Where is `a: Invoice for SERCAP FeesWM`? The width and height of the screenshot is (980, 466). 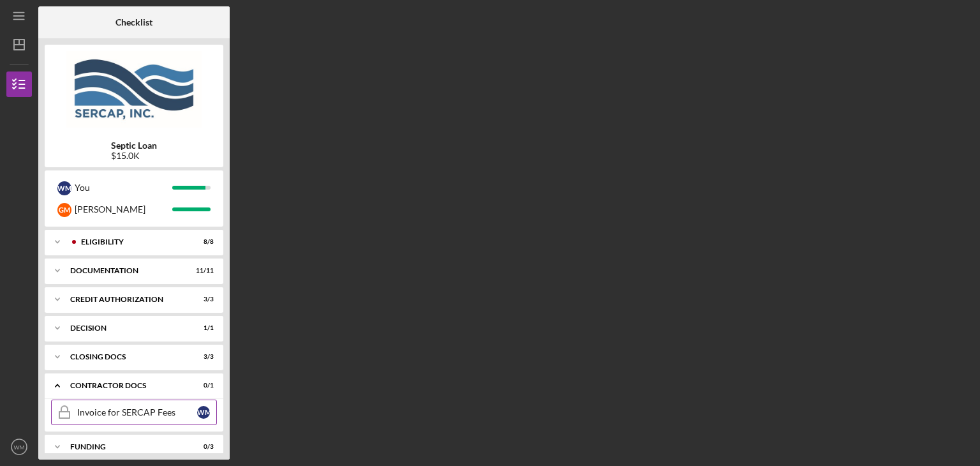
a: Invoice for SERCAP FeesWM is located at coordinates (134, 412).